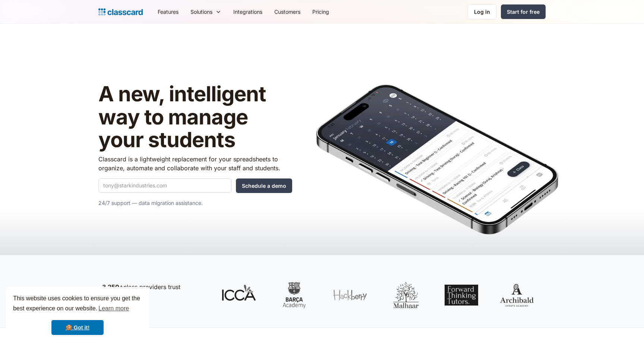 This screenshot has width=644, height=348. I want to click on a: learn more about cookies, so click(114, 308).